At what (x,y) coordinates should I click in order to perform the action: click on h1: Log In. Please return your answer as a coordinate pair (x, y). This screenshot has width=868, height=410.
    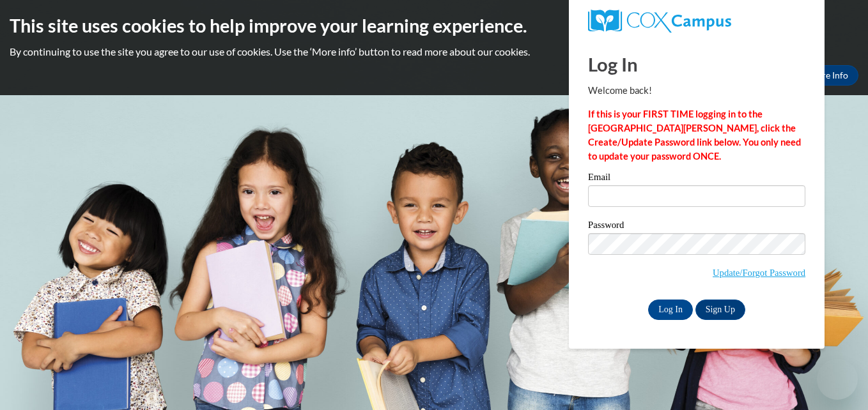
    Looking at the image, I should click on (696, 64).